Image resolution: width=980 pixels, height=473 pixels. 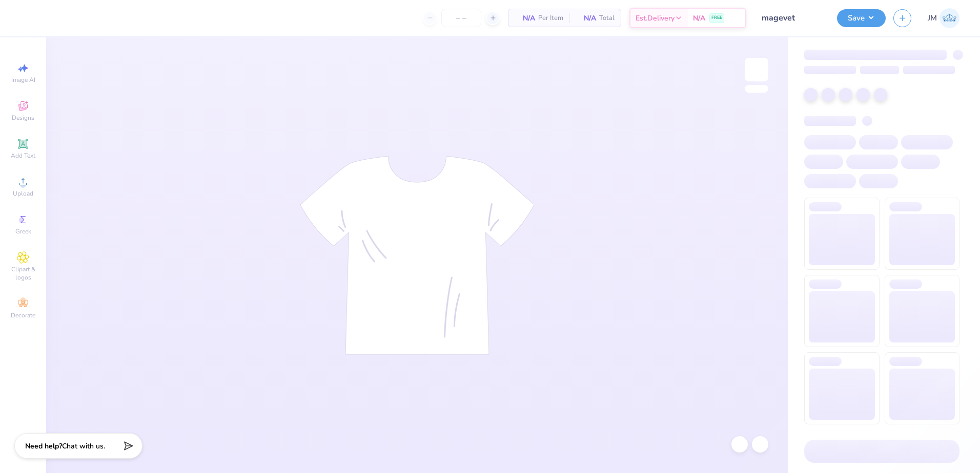 I want to click on button: Save, so click(x=861, y=18).